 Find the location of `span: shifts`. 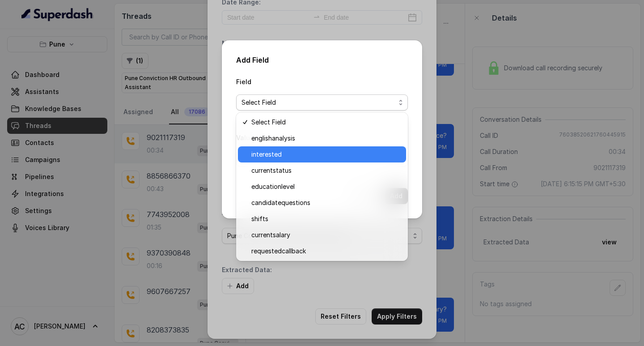

span: shifts is located at coordinates (326, 219).